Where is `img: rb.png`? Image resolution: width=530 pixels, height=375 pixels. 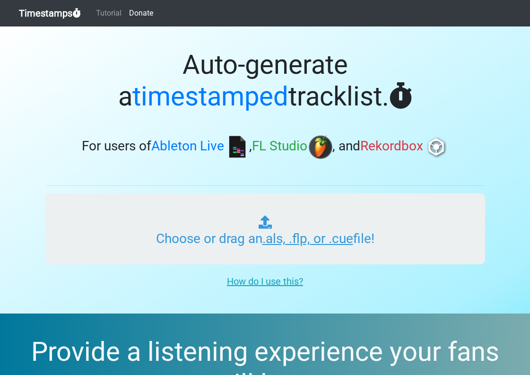 img: rb.png is located at coordinates (437, 147).